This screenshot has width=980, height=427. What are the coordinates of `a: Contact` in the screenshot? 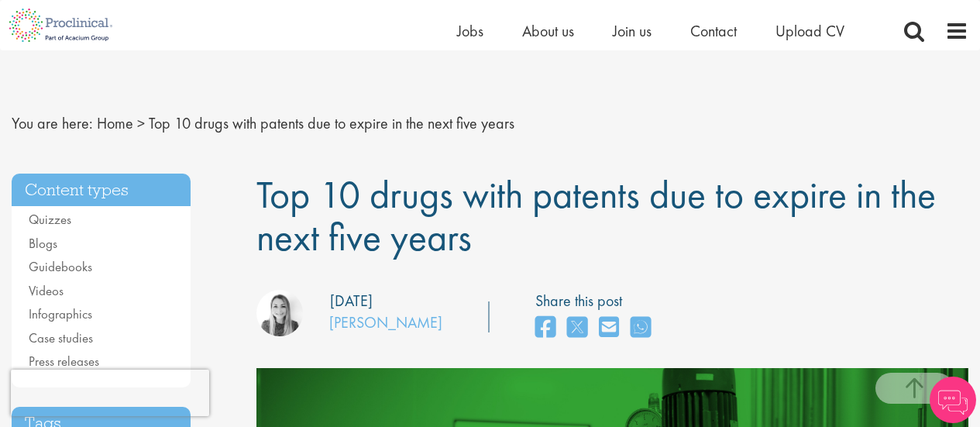 It's located at (713, 31).